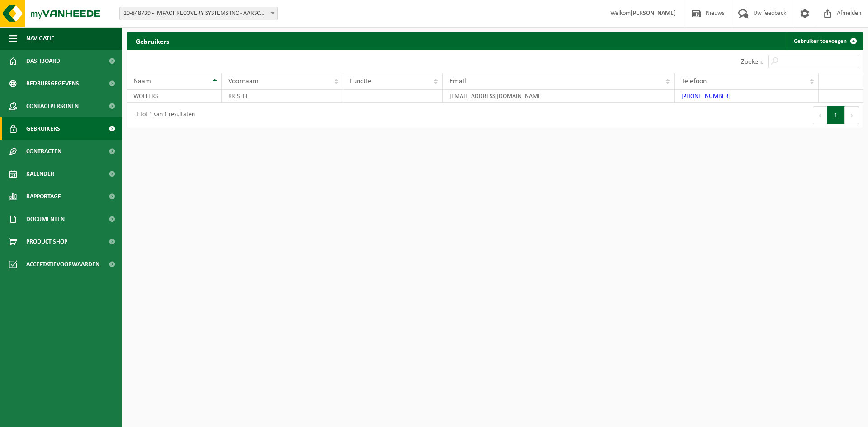  Describe the element at coordinates (851, 115) in the screenshot. I see `button: Next` at that location.